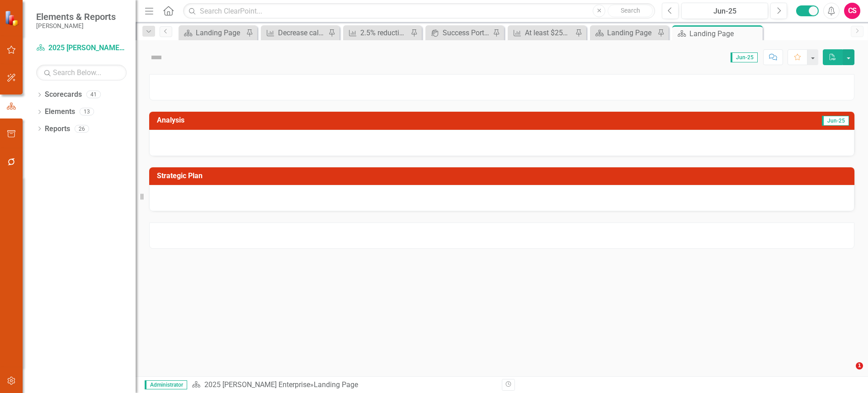 The width and height of the screenshot is (868, 393). Describe the element at coordinates (459, 33) in the screenshot. I see `a: Success Portal` at that location.